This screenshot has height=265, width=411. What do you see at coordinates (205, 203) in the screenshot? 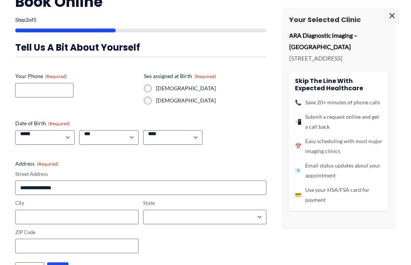
I see `label: State` at bounding box center [205, 203].